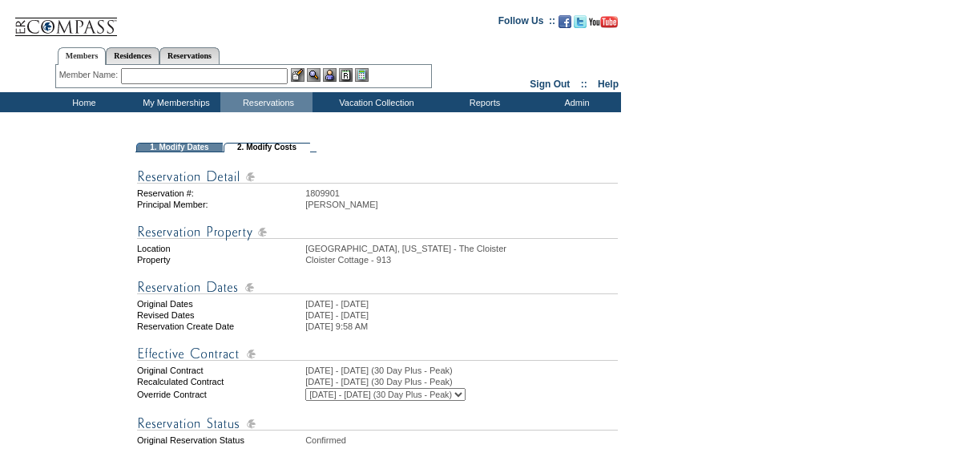 This screenshot has width=980, height=461. Describe the element at coordinates (82, 102) in the screenshot. I see `td: Home` at that location.